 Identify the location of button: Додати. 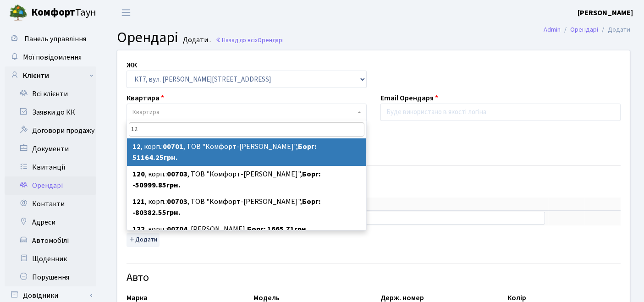
(143, 239).